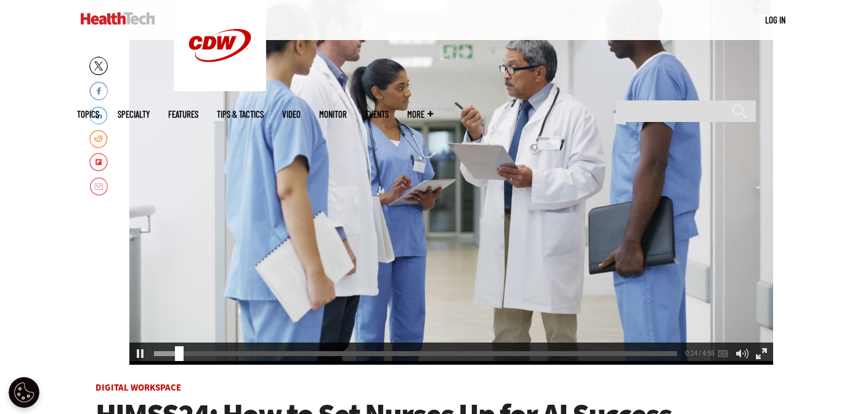 This screenshot has width=868, height=414. Describe the element at coordinates (138, 387) in the screenshot. I see `a: Digital Workspace` at that location.